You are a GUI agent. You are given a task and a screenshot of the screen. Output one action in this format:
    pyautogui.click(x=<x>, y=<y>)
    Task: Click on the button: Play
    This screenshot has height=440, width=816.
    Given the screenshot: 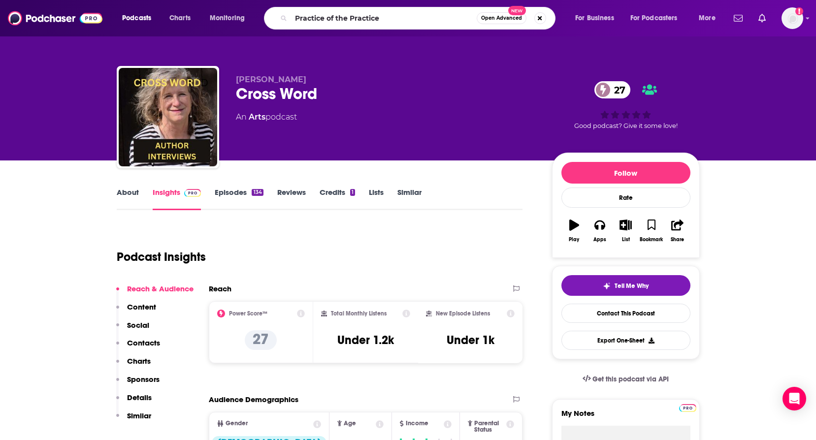 What is the action you would take?
    pyautogui.click(x=574, y=231)
    